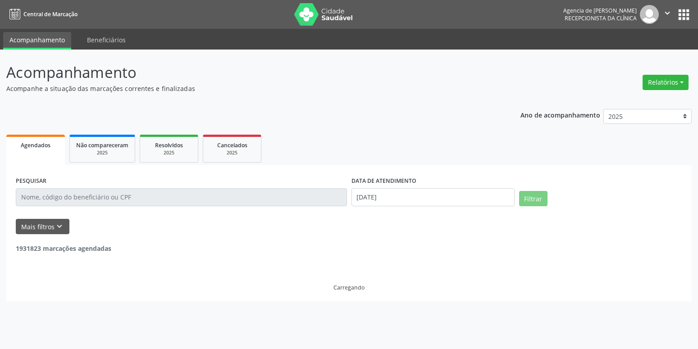  I want to click on label: DATA DE ATENDIMENTO, so click(384, 181).